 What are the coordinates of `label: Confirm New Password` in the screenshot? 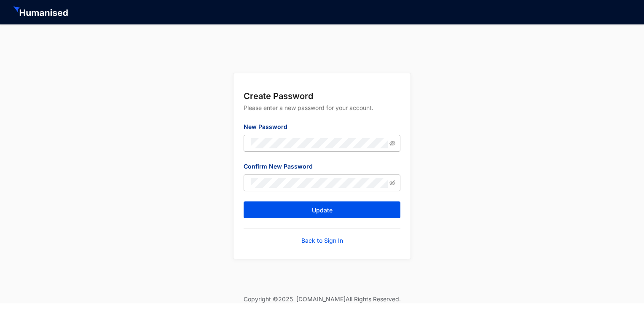 It's located at (281, 167).